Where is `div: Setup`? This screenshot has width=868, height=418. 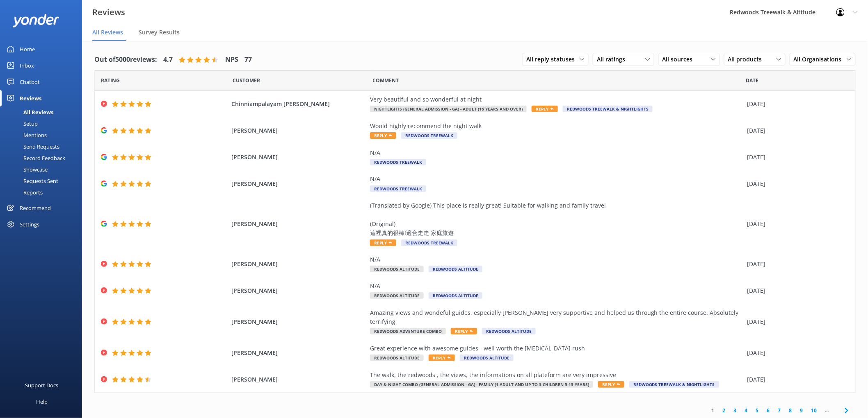 div: Setup is located at coordinates (21, 124).